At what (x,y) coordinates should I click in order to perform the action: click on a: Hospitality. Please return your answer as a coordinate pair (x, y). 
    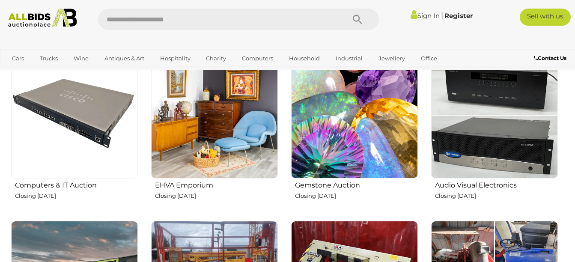
    Looking at the image, I should click on (175, 58).